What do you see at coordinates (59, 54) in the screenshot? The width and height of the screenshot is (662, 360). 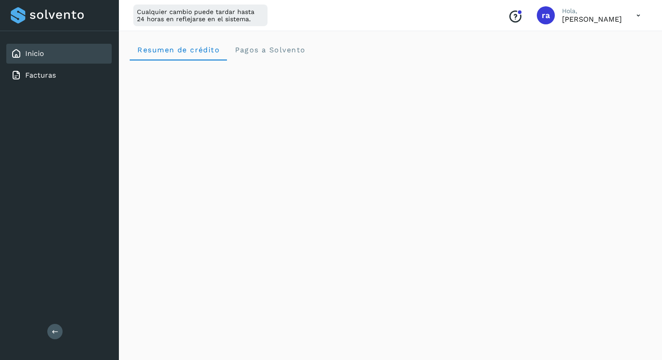 I see `div: Inicio` at bounding box center [59, 54].